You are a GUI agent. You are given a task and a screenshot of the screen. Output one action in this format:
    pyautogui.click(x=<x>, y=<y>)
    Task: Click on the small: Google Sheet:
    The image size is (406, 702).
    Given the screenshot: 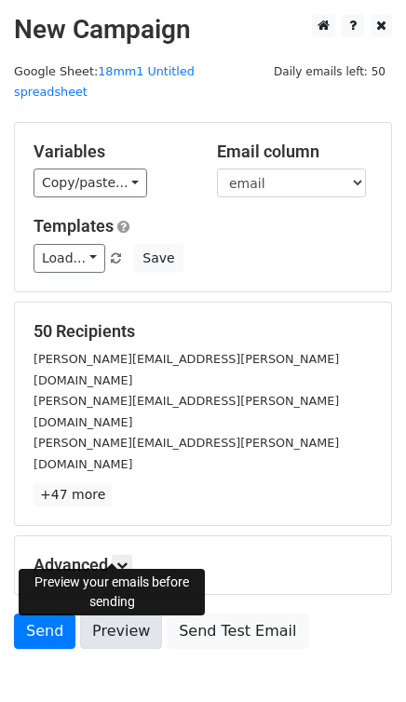 What is the action you would take?
    pyautogui.click(x=104, y=82)
    